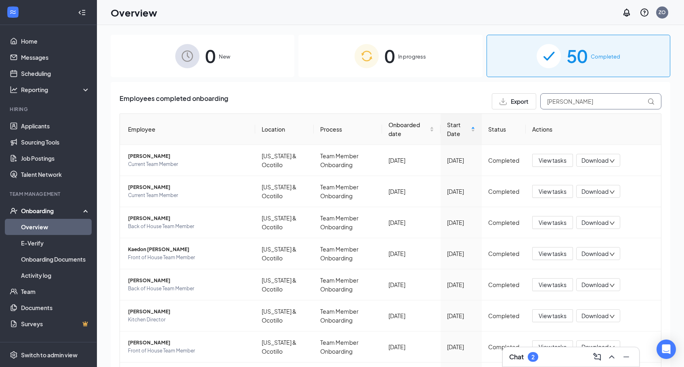 Image resolution: width=684 pixels, height=367 pixels. I want to click on div: Onboarding, so click(52, 211).